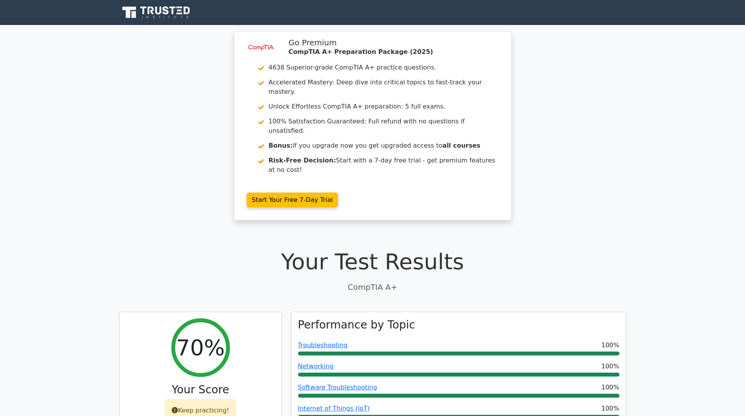 The width and height of the screenshot is (745, 416). Describe the element at coordinates (356, 325) in the screenshot. I see `h3: Performance by Topic` at that location.